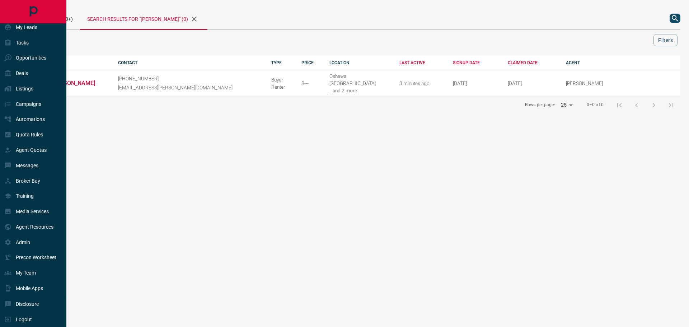  I want to click on div: CONTACT, so click(189, 63).